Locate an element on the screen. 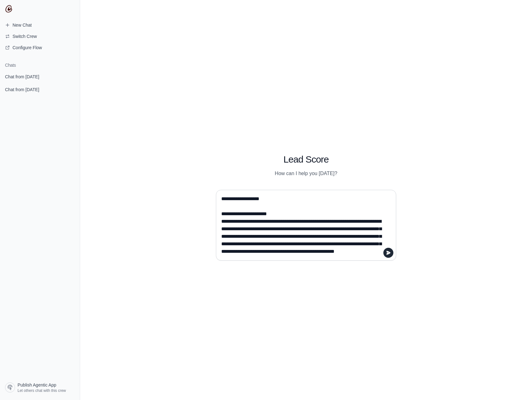 The image size is (532, 400). h1: Lead Score is located at coordinates (307, 159).